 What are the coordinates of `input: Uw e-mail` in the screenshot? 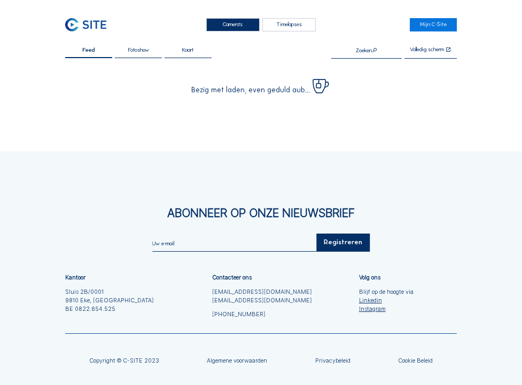 It's located at (234, 243).